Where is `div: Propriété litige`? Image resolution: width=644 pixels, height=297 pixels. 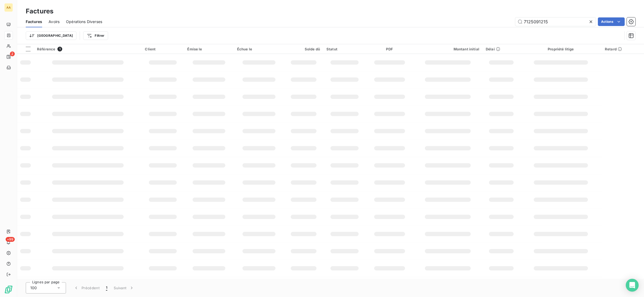
div: Propriété litige is located at coordinates (561, 49).